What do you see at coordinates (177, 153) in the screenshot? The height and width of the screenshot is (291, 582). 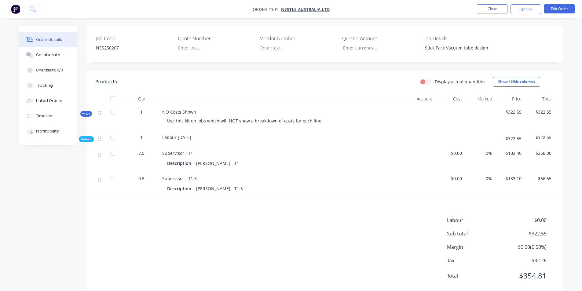 I see `span: Supervisor - T1` at bounding box center [177, 153].